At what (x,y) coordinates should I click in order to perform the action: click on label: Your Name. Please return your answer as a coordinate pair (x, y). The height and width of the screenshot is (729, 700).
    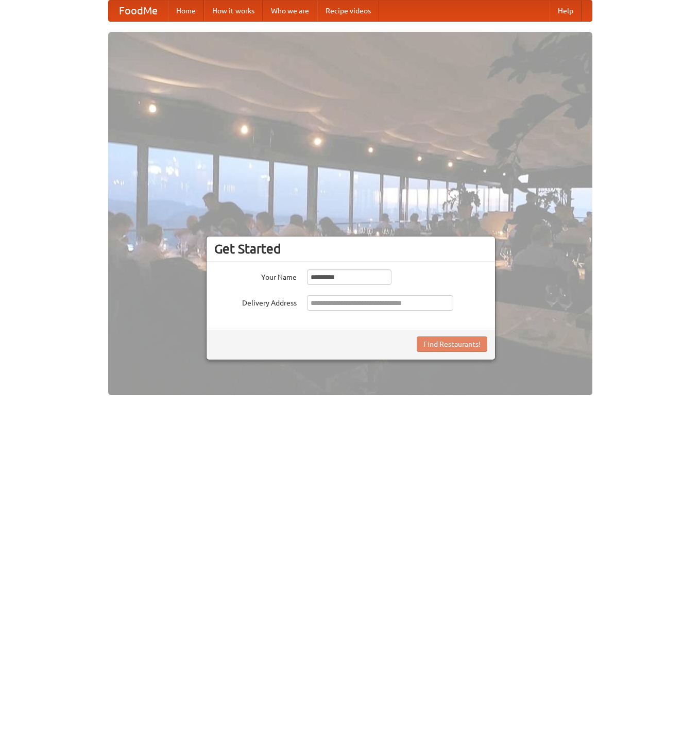
    Looking at the image, I should click on (255, 275).